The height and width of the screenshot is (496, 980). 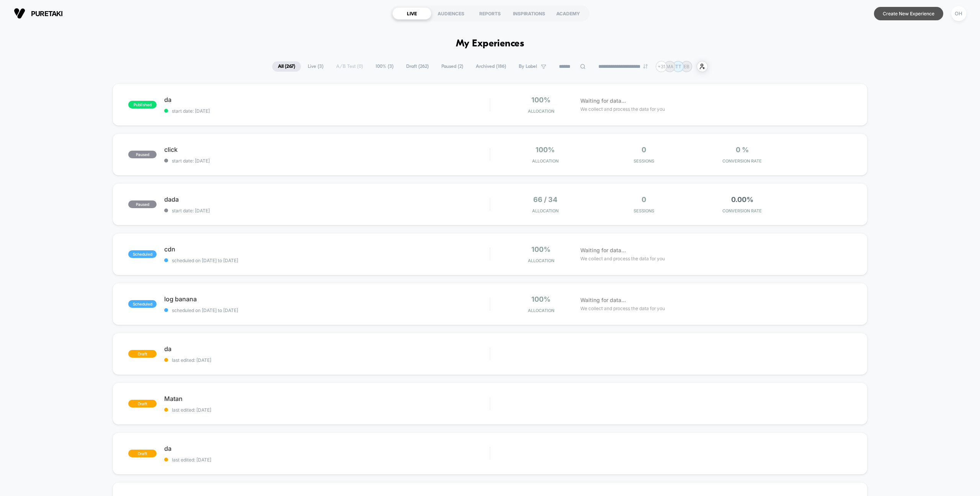 I want to click on img: Visually logo, so click(x=19, y=13).